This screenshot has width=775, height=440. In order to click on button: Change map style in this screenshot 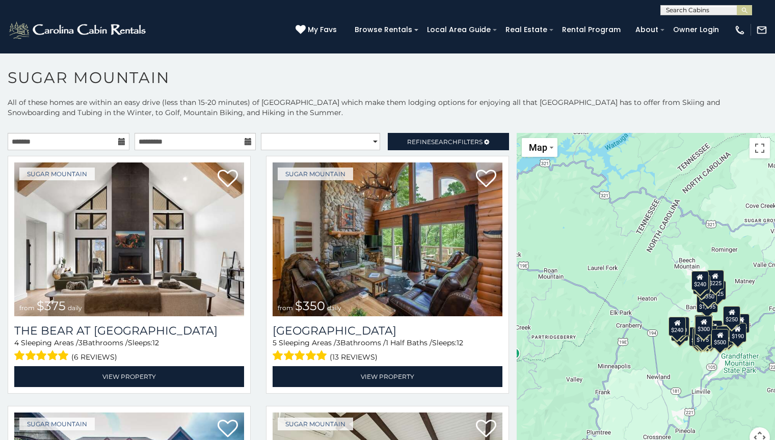, I will do `click(539, 147)`.